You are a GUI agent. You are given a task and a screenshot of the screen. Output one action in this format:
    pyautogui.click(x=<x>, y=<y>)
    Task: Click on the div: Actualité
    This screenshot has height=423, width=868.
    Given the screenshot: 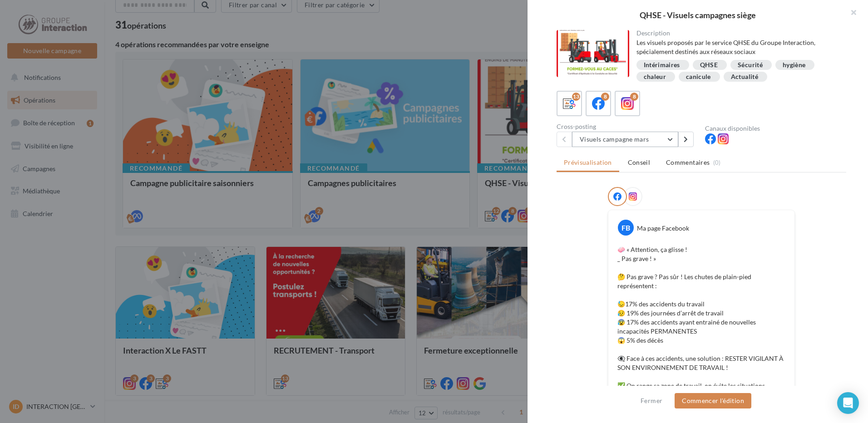 What is the action you would take?
    pyautogui.click(x=745, y=77)
    